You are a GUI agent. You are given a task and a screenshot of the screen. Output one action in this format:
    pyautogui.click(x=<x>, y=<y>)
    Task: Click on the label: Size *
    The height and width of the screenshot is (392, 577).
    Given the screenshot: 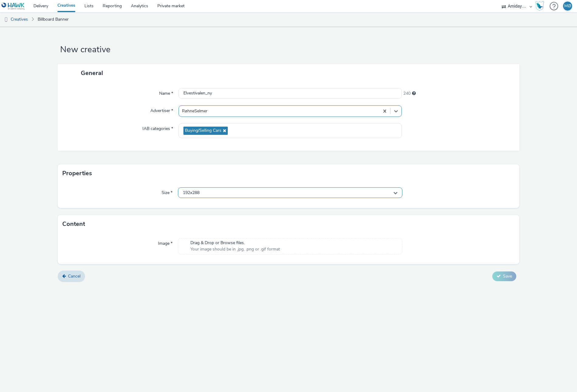 What is the action you would take?
    pyautogui.click(x=167, y=191)
    